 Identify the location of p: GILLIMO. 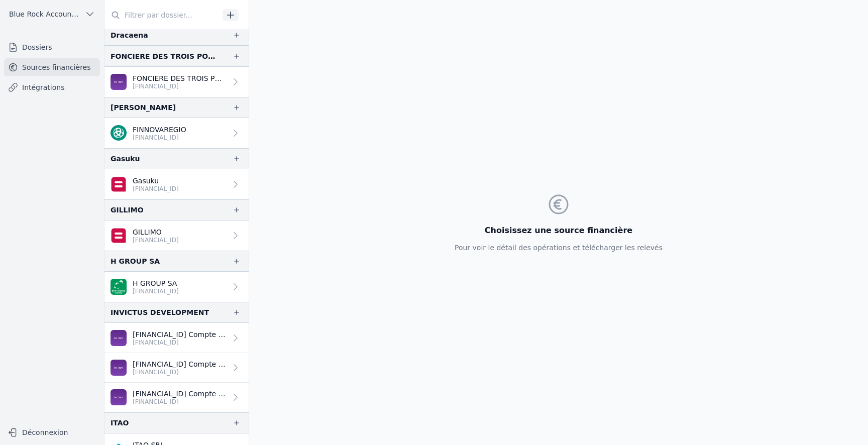
(156, 232).